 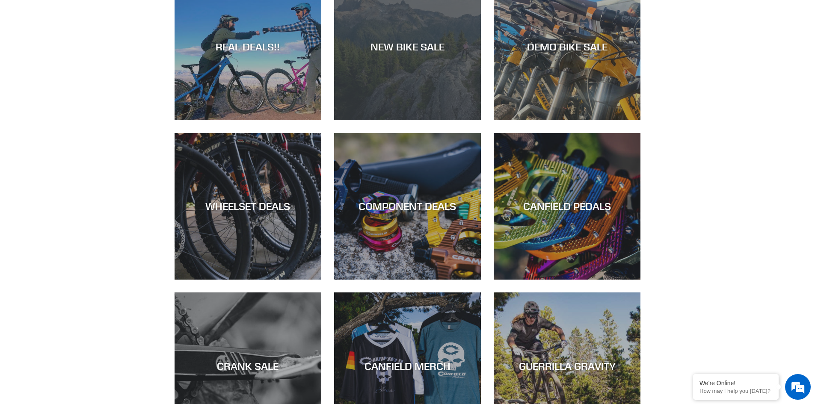 What do you see at coordinates (248, 366) in the screenshot?
I see `div: CRANK SALE` at bounding box center [248, 366].